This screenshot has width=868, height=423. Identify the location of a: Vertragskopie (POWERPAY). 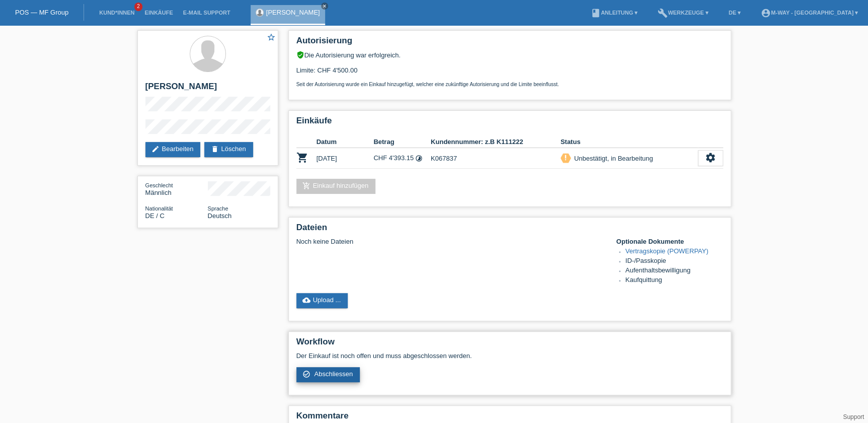
(667, 251).